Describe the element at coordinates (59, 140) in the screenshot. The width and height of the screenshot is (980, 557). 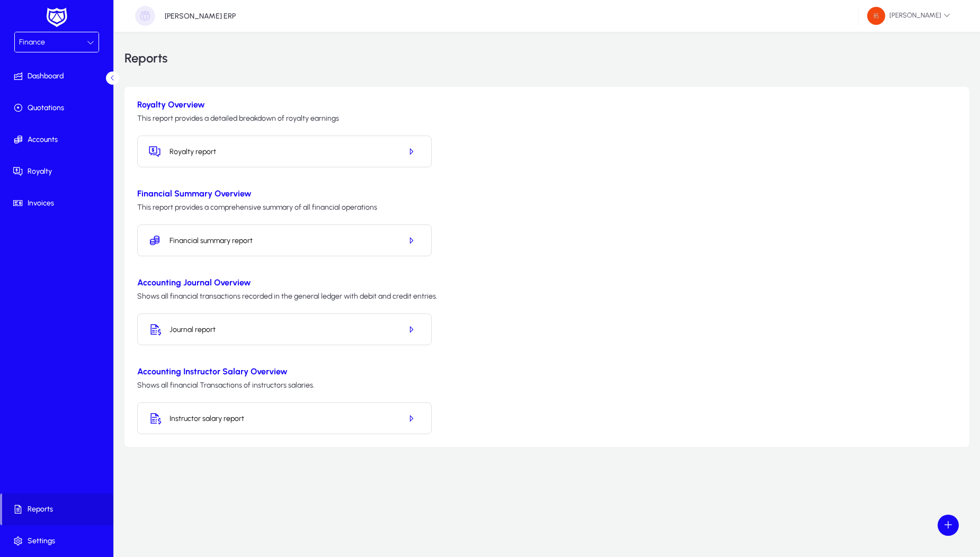
I see `a: Accounts` at that location.